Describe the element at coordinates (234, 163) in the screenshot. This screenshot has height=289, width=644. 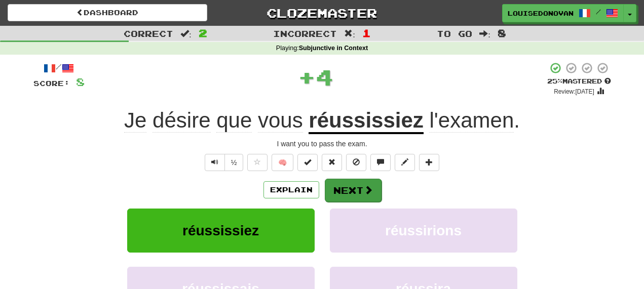
I see `button: ½` at that location.